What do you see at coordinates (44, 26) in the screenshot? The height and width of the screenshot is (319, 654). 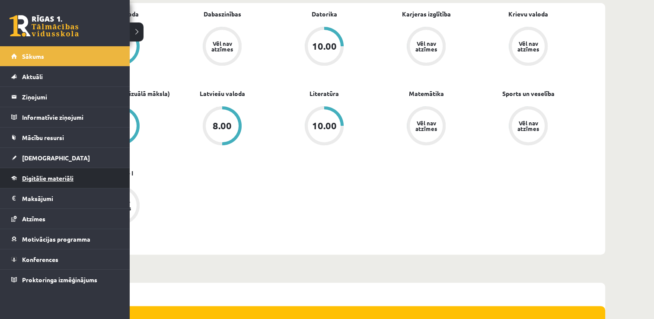 I see `a: Rīgas 1. Tālmācības vidusskola` at bounding box center [44, 26].